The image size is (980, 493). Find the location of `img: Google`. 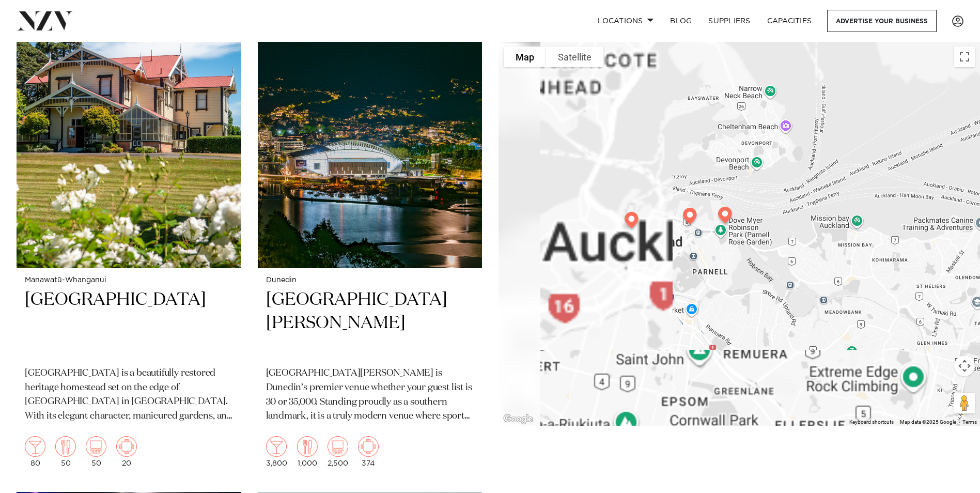

img: Google is located at coordinates (518, 419).